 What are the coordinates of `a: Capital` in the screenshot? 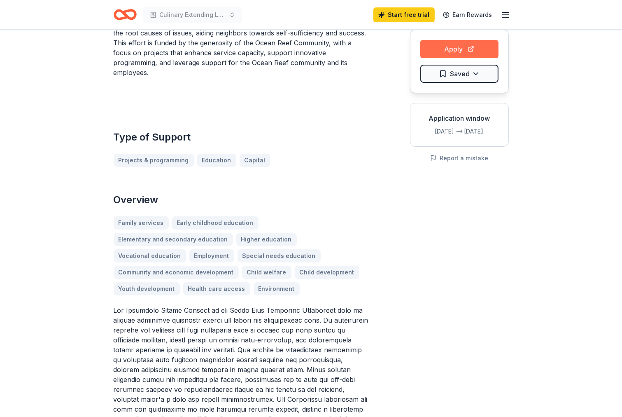 It's located at (255, 160).